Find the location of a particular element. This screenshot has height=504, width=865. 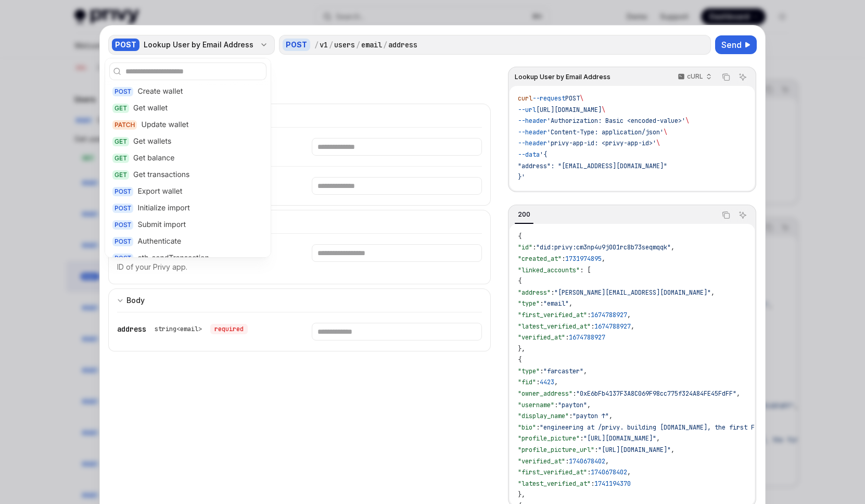

a: POSTeth_sendTransaction is located at coordinates (188, 258).